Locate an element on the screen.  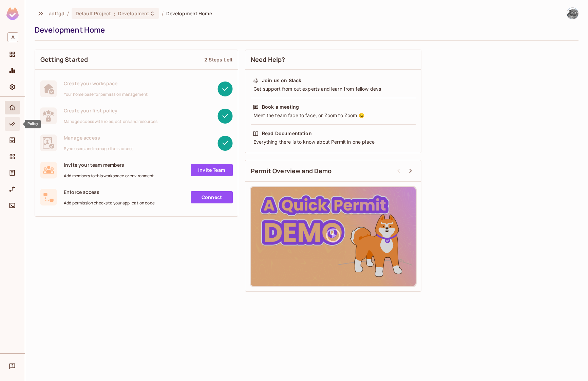
div: Join us on Slack is located at coordinates (282, 81).